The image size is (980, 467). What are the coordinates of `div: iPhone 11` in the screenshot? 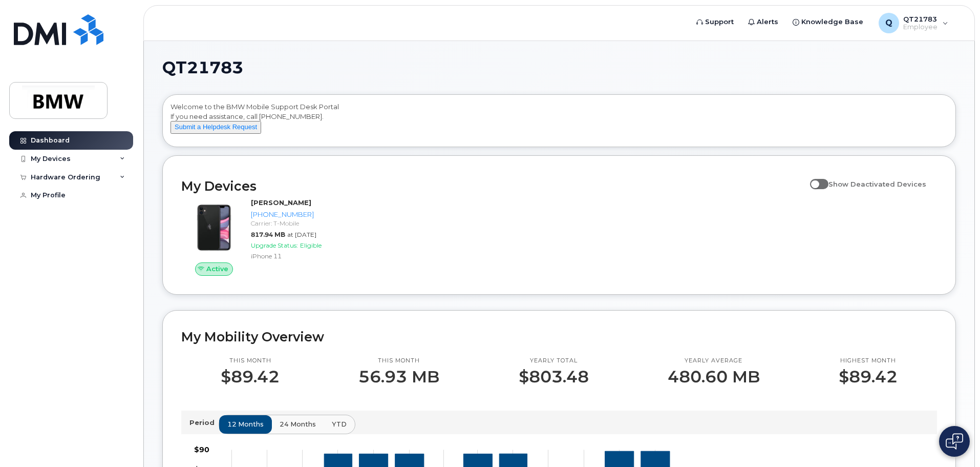 It's located at (304, 256).